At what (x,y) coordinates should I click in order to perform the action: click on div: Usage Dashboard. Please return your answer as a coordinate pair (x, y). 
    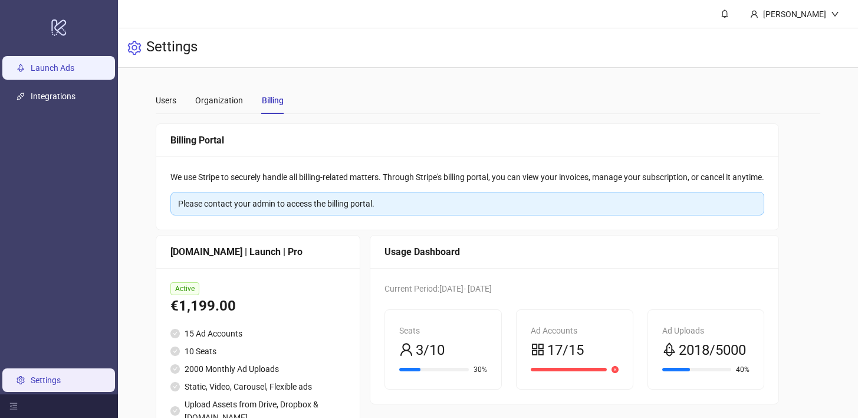
    Looking at the image, I should click on (575, 251).